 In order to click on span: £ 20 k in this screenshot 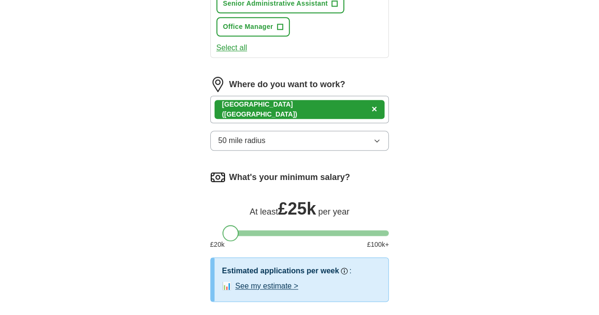, I will do `click(217, 244)`.